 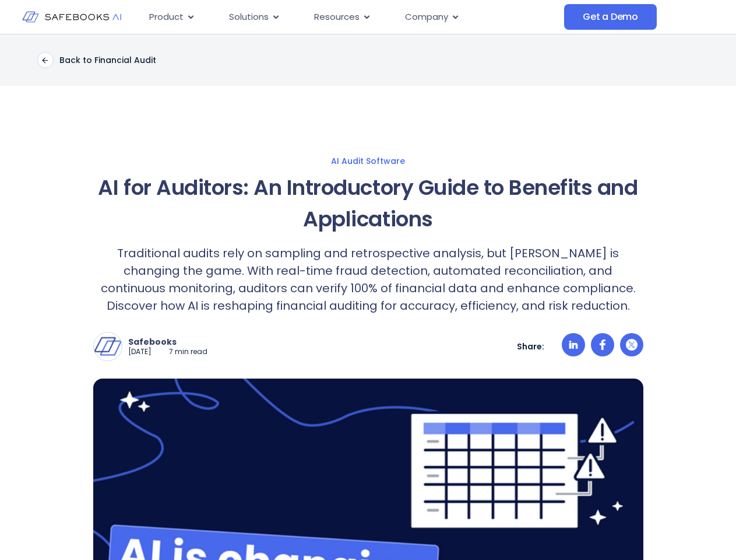 I want to click on span: Product, so click(x=166, y=17).